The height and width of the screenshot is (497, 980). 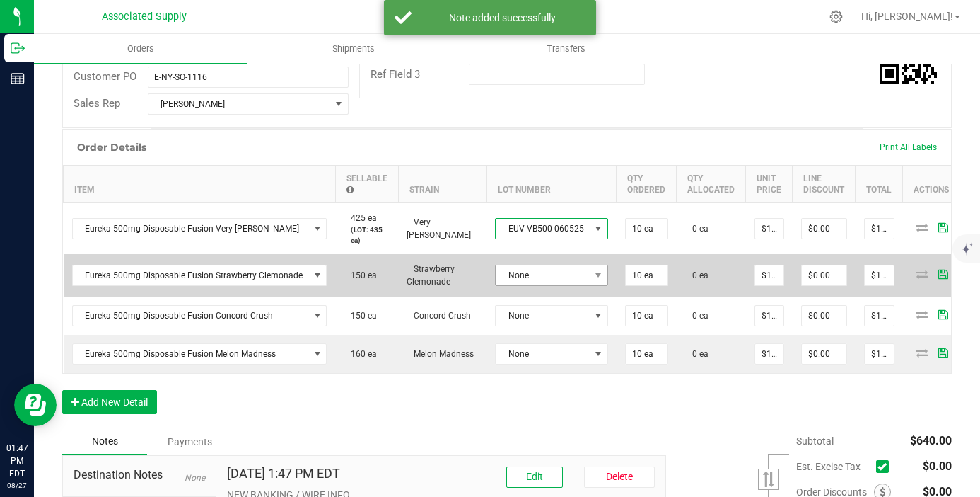 I want to click on span: Destination Notes, so click(x=139, y=475).